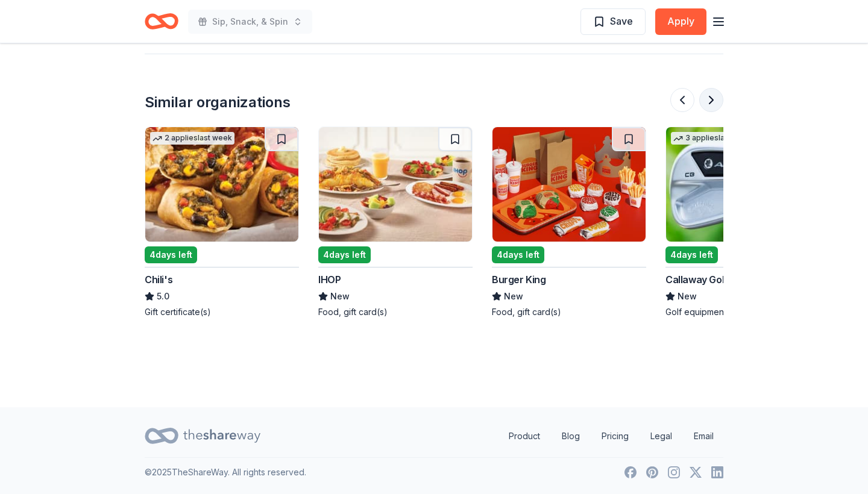 Image resolution: width=868 pixels, height=494 pixels. What do you see at coordinates (743, 222) in the screenshot?
I see `a: Image for Callaway Golf3 applieslast week4days leftOnline appCallaway GolfNewGolf equipment` at bounding box center [743, 222].